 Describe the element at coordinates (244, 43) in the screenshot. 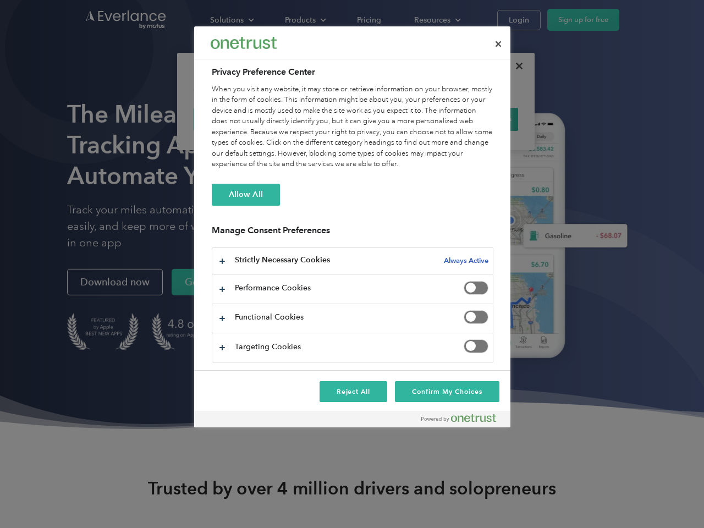

I see `div: Everlance` at that location.